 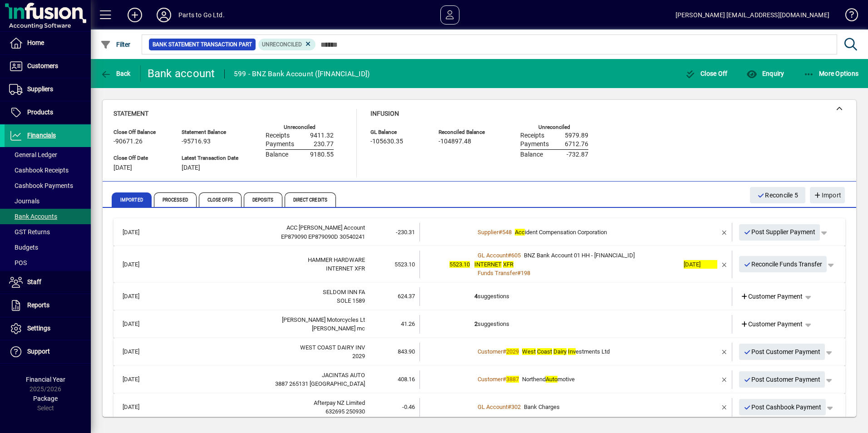 I want to click on em: INTERNET, so click(x=488, y=264).